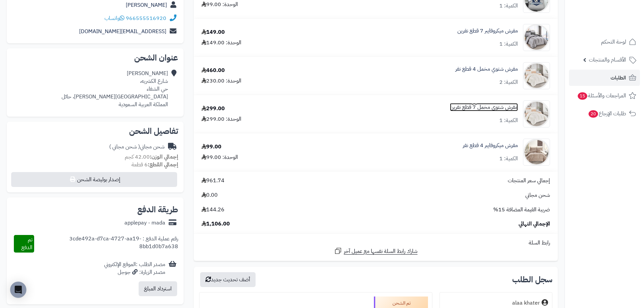  What do you see at coordinates (593, 114) in the screenshot?
I see `span: 20` at bounding box center [593, 114].